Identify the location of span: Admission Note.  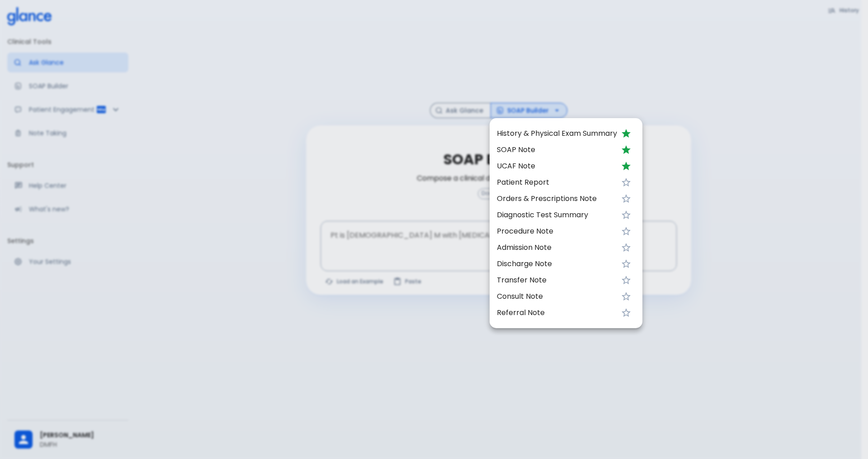
(557, 248).